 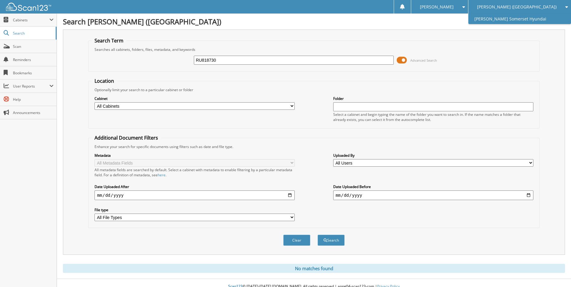 What do you see at coordinates (433, 187) in the screenshot?
I see `label: Date Uploaded Before` at bounding box center [433, 187].